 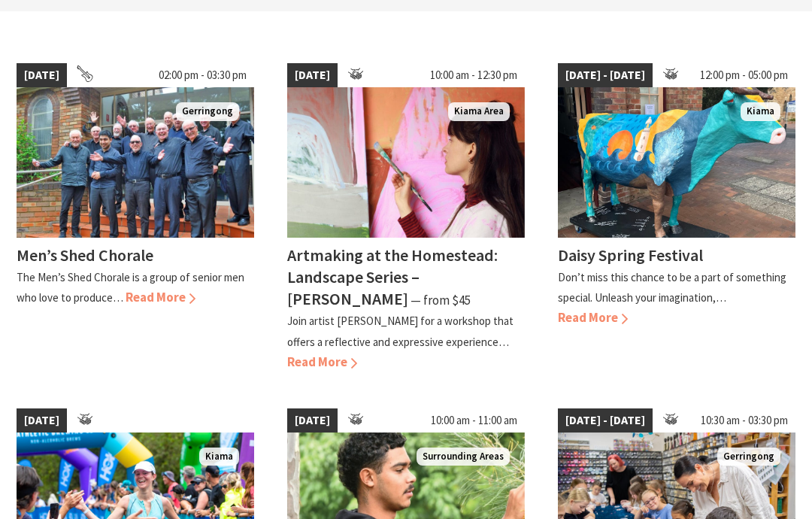 What do you see at coordinates (406, 162) in the screenshot?
I see `img: Artist holds paint brush whilst standing with several artworks behind her` at bounding box center [406, 162].